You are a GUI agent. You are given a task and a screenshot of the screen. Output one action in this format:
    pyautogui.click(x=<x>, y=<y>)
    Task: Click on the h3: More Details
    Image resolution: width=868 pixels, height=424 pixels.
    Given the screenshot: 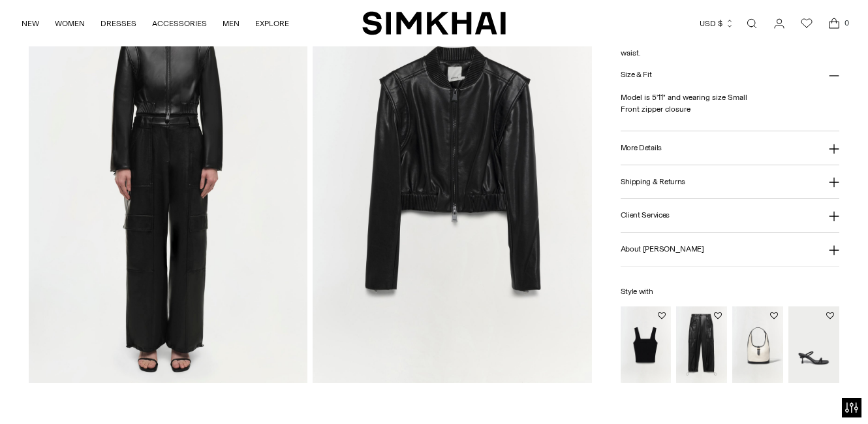 What is the action you would take?
    pyautogui.click(x=640, y=148)
    